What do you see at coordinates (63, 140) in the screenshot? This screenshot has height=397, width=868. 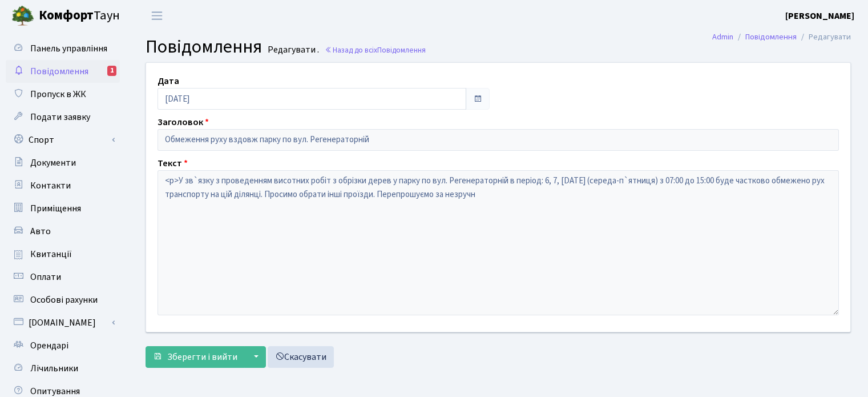 I see `a: Спорт` at bounding box center [63, 140].